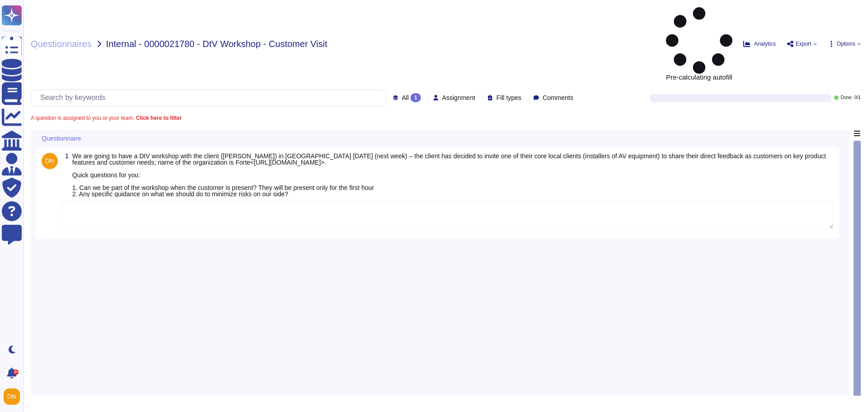 The height and width of the screenshot is (412, 868). I want to click on span: Comments, so click(558, 98).